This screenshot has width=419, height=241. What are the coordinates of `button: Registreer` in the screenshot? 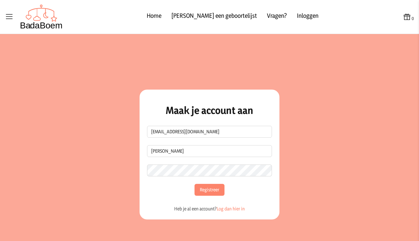 It's located at (210, 190).